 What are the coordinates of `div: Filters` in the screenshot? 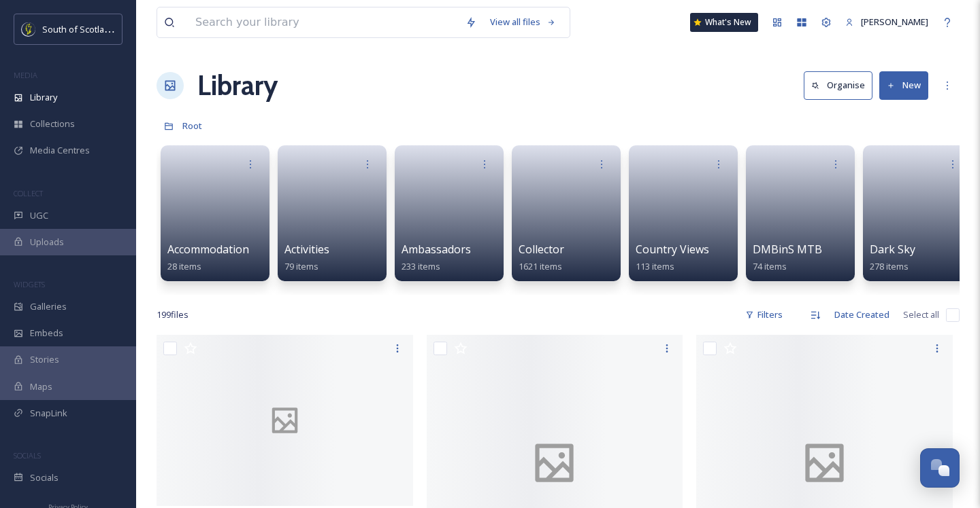 It's located at (763, 315).